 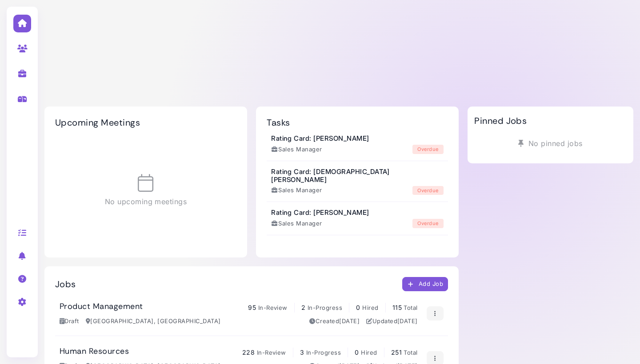 What do you see at coordinates (302, 352) in the screenshot?
I see `span: 3` at bounding box center [302, 352].